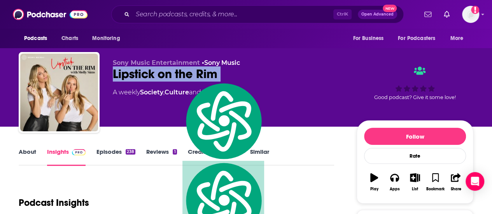  Describe the element at coordinates (475, 10) in the screenshot. I see `svg: Add a profile image` at that location.